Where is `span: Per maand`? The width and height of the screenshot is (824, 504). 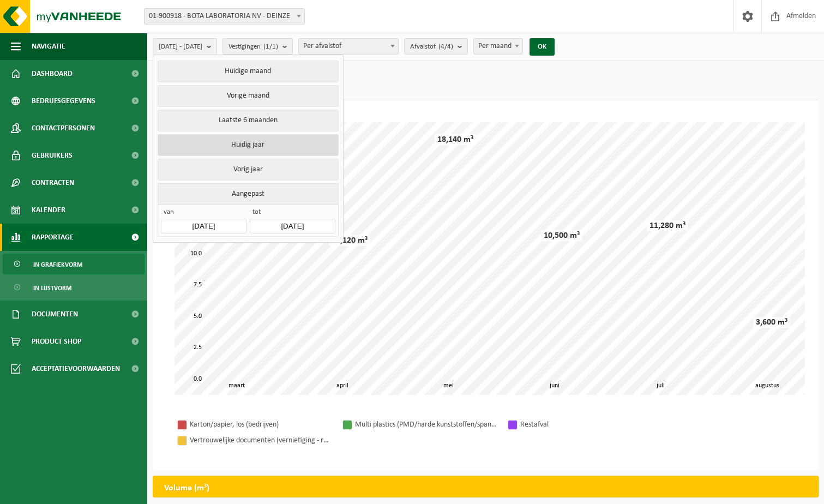
span: Per maand is located at coordinates (498, 46).